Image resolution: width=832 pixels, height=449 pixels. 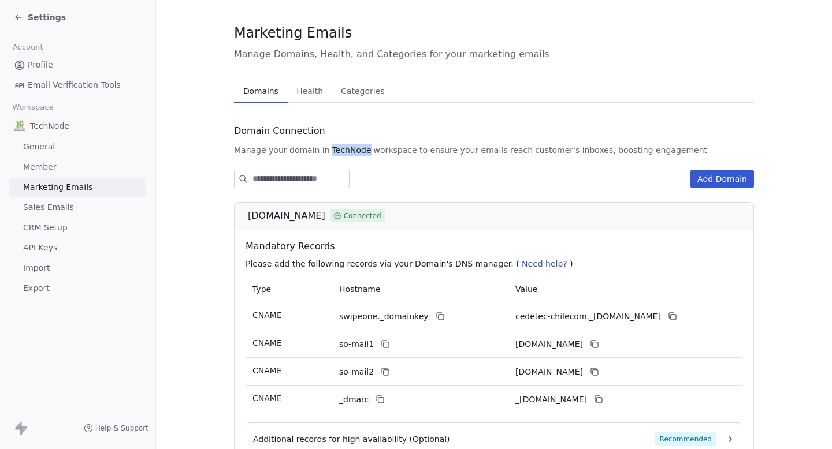 What do you see at coordinates (621, 150) in the screenshot?
I see `span: customer's inboxes, boosting engagement` at bounding box center [621, 150].